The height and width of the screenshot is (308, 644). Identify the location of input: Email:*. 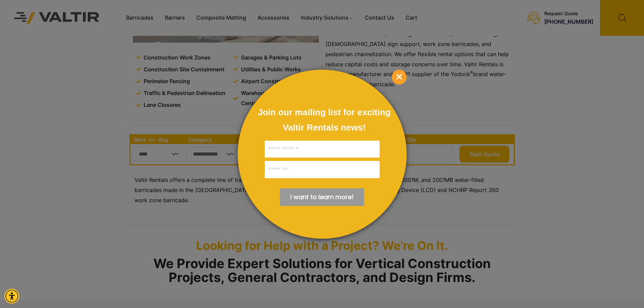
(322, 169).